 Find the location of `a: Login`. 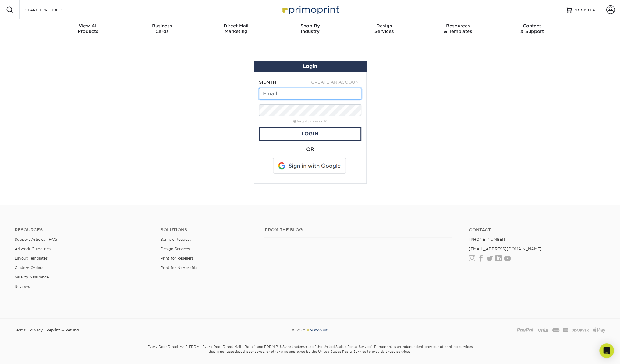

a: Login is located at coordinates (310, 134).